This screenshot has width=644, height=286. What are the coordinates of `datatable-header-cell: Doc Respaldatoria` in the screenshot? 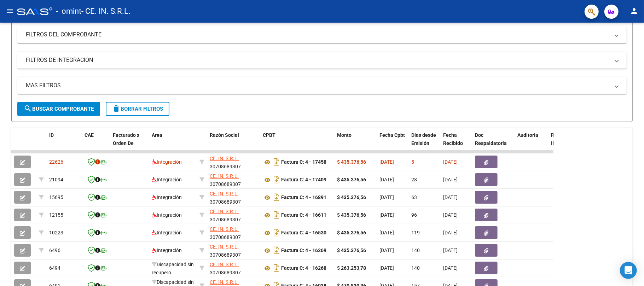 It's located at (493, 143).